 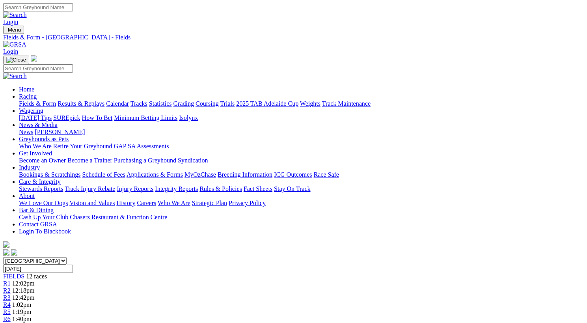 I want to click on div: Bar & Dining, so click(x=301, y=217).